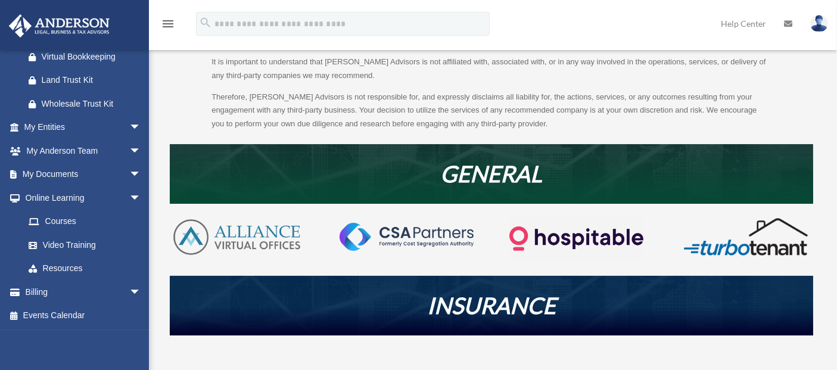  Describe the element at coordinates (93, 104) in the screenshot. I see `div: Wholesale Trust Kit` at that location.